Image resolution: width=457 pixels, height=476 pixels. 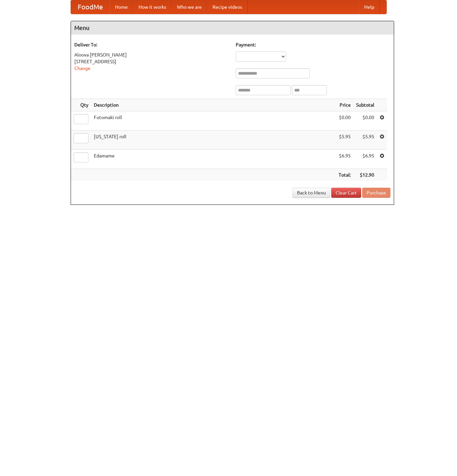 What do you see at coordinates (152, 7) in the screenshot?
I see `a: How it works` at bounding box center [152, 7].